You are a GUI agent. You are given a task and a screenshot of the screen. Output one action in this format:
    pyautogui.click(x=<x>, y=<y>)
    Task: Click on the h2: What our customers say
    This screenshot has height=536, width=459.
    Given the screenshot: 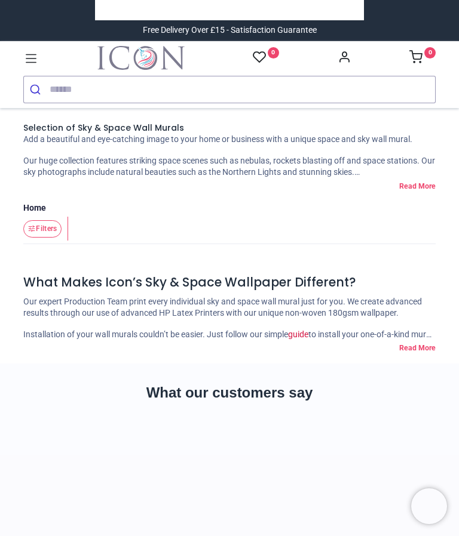 What is the action you would take?
    pyautogui.click(x=229, y=393)
    